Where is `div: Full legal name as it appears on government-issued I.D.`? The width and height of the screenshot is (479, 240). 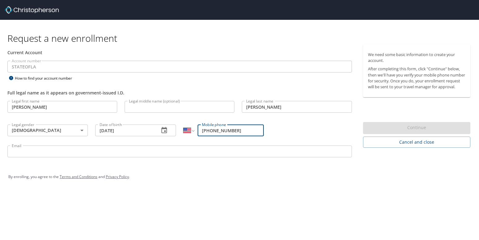
div: Full legal name as it appears on government-issued I.D. is located at coordinates (180, 92).